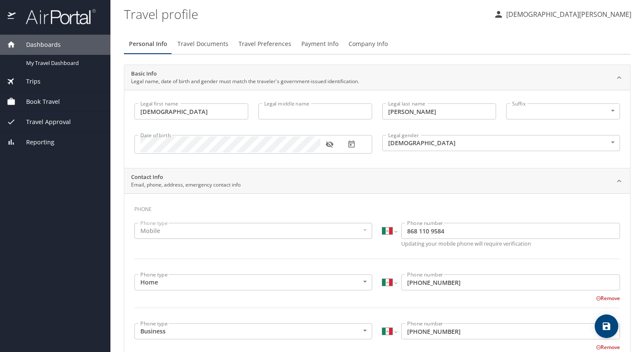 Image resolution: width=644 pixels, height=352 pixels. I want to click on h3: Phone, so click(378, 207).